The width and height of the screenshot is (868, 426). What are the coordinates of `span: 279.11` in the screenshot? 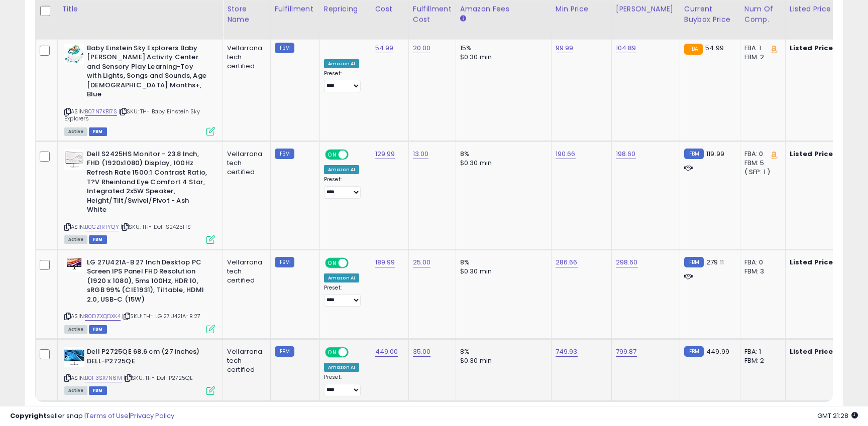 It's located at (715, 262).